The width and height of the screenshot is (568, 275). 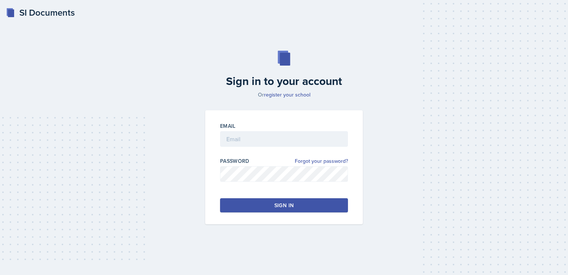 What do you see at coordinates (40, 13) in the screenshot?
I see `a: SI Documents` at bounding box center [40, 13].